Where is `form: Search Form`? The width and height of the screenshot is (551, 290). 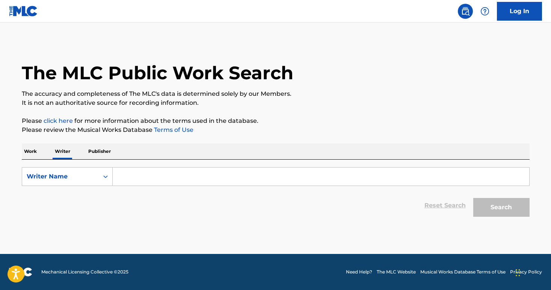
form: Search Form is located at coordinates (276, 194).